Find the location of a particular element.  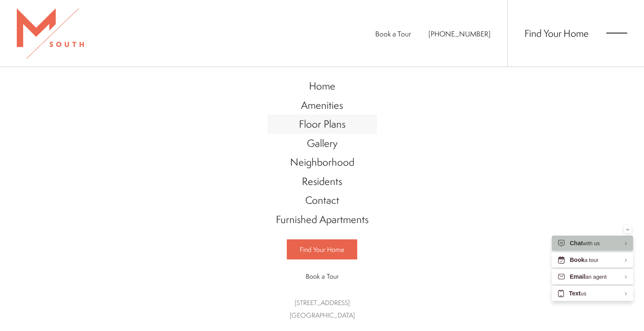

a: Go to Residents is located at coordinates (322, 182).